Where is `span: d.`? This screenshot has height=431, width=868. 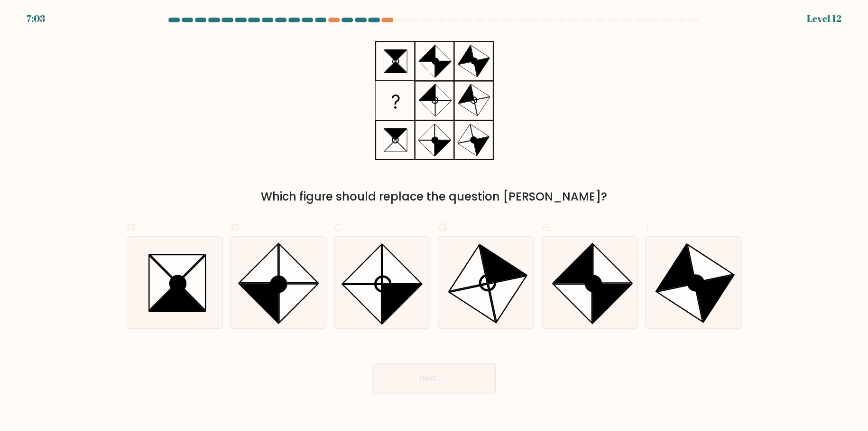 span: d. is located at coordinates (444, 226).